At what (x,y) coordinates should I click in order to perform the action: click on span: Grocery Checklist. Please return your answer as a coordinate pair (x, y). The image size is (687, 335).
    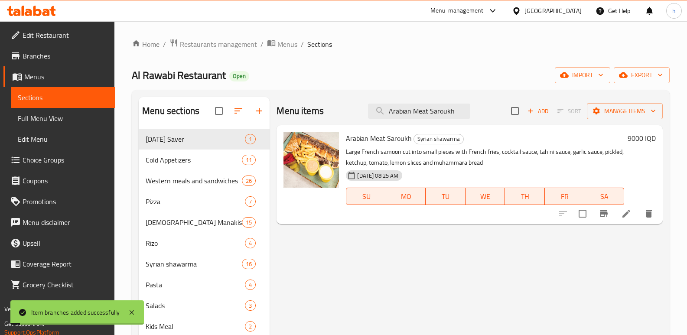
    Looking at the image, I should click on (65, 285).